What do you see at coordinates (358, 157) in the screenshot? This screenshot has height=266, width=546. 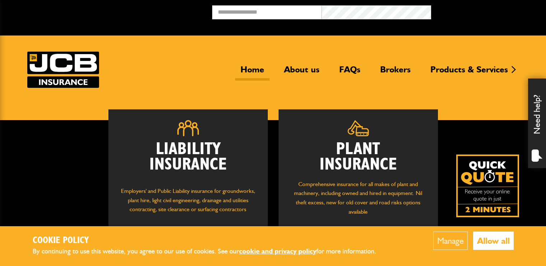 I see `h2: Plant Insurance` at bounding box center [358, 157].